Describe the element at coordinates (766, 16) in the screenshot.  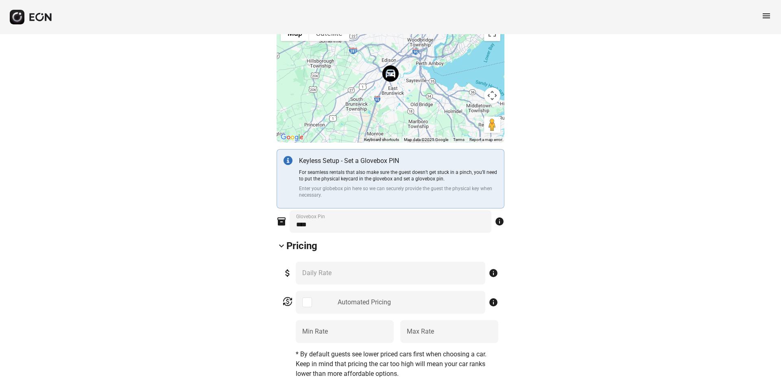
I see `span: menu` at that location.